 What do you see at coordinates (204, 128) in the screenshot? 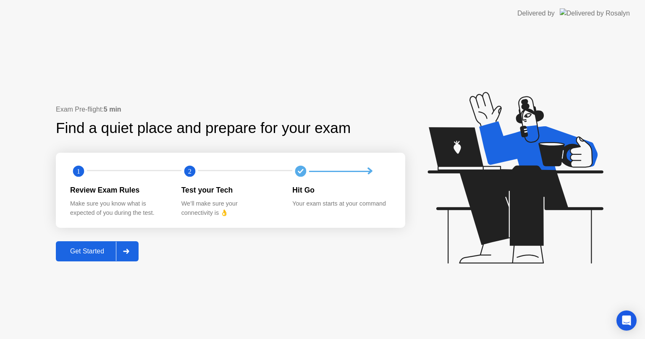
I see `div: Find a quiet place and prepare for your exam` at bounding box center [204, 128].